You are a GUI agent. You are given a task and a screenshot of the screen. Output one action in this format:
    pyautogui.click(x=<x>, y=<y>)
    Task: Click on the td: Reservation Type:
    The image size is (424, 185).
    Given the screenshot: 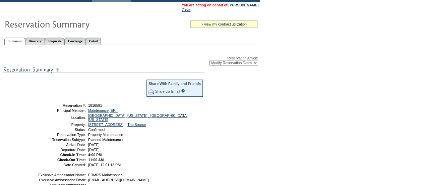 What is the action you would take?
    pyautogui.click(x=62, y=134)
    